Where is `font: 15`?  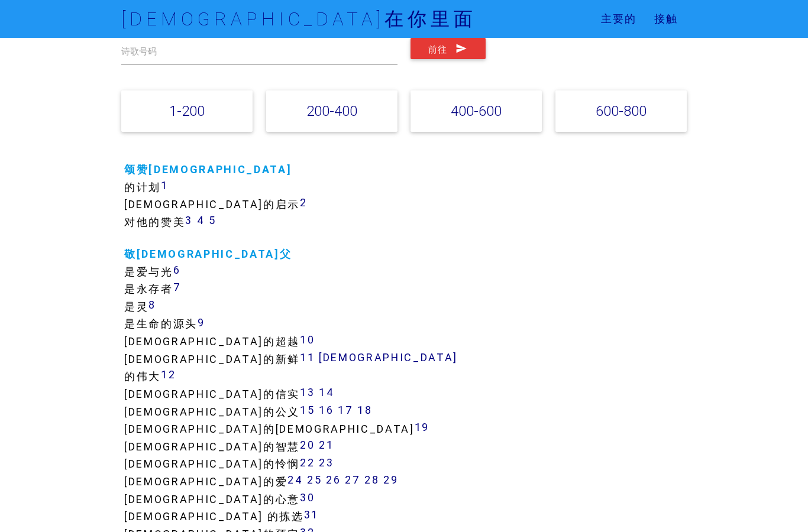
font: 15 is located at coordinates (307, 410).